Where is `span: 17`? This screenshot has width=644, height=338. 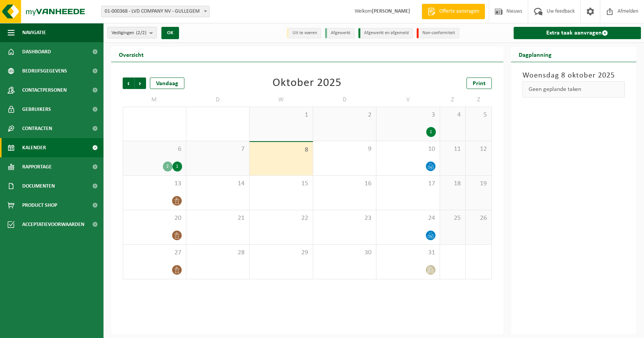 span: 17 is located at coordinates (407, 184).